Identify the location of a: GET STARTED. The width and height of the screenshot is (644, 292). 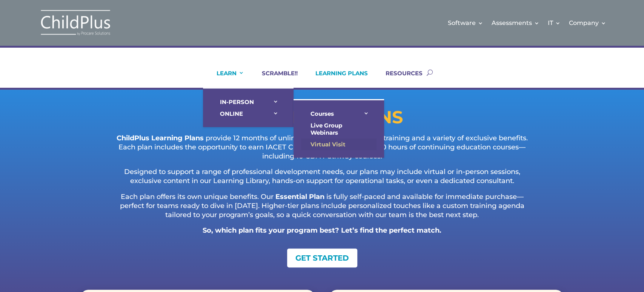
(322, 258).